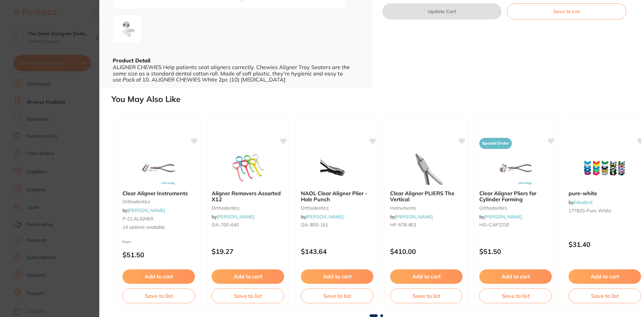 This screenshot has height=317, width=644. What do you see at coordinates (159, 193) in the screenshot?
I see `b: Clear Aligner Instruments` at bounding box center [159, 193].